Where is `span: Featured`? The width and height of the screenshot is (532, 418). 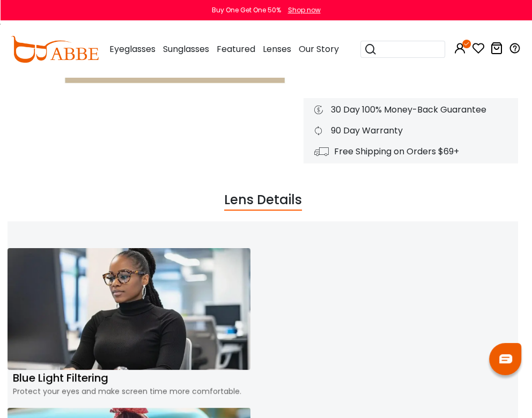
span: Featured is located at coordinates (236, 49).